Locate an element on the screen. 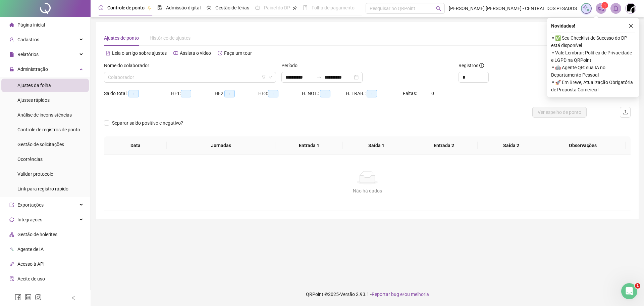  button: Ver espelho de ponto is located at coordinates (560, 112).